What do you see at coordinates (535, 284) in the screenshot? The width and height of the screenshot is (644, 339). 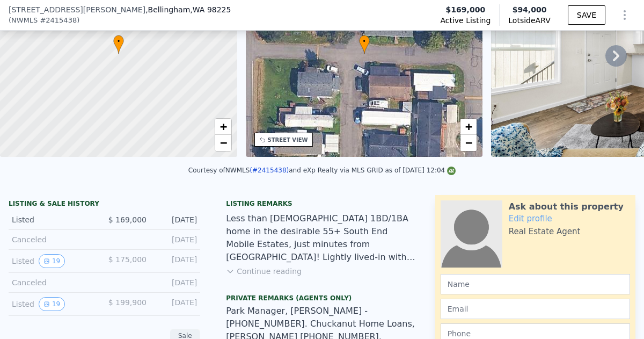 I see `input: Name` at bounding box center [535, 284].